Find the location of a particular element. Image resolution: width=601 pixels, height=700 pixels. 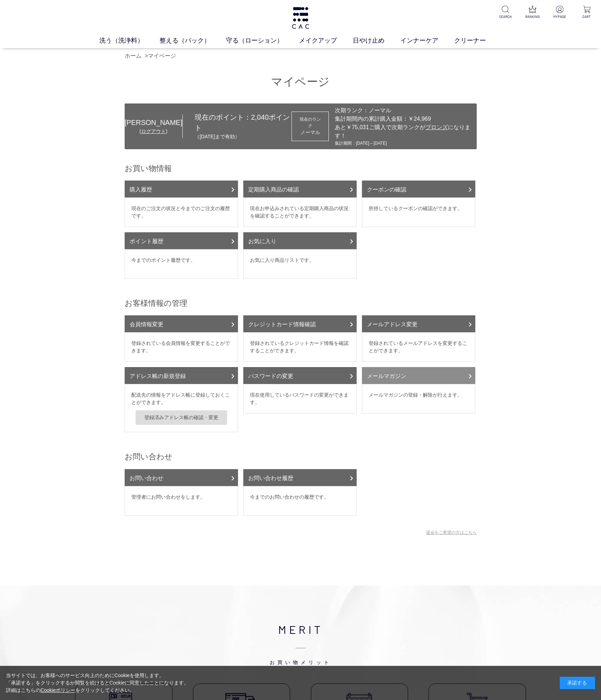

h1: マイページ is located at coordinates (301, 82).